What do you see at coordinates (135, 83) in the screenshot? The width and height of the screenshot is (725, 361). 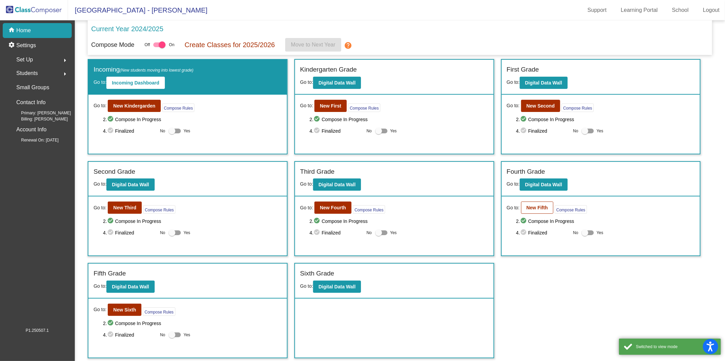 I see `b: Incoming Dashboard` at bounding box center [135, 83].